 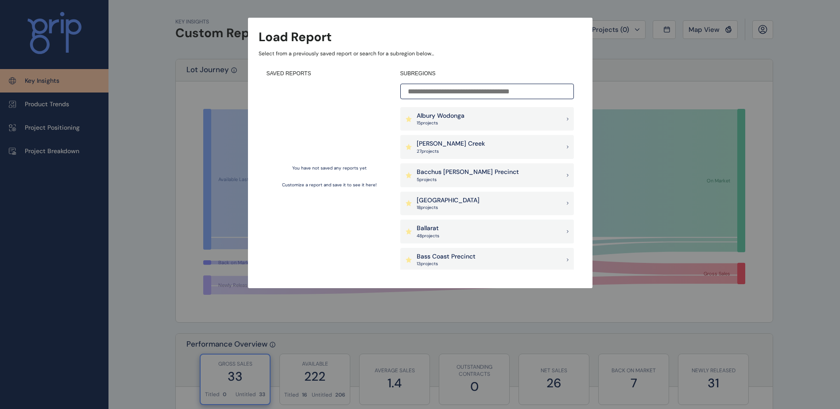 What do you see at coordinates (428, 229) in the screenshot?
I see `p: Ballarat` at bounding box center [428, 229].